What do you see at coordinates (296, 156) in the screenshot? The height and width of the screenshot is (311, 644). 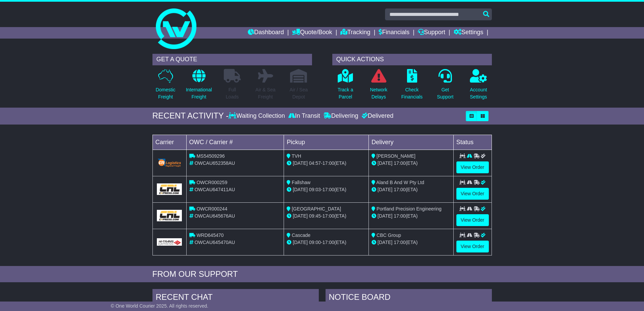 I see `span: TVH` at bounding box center [296, 156].